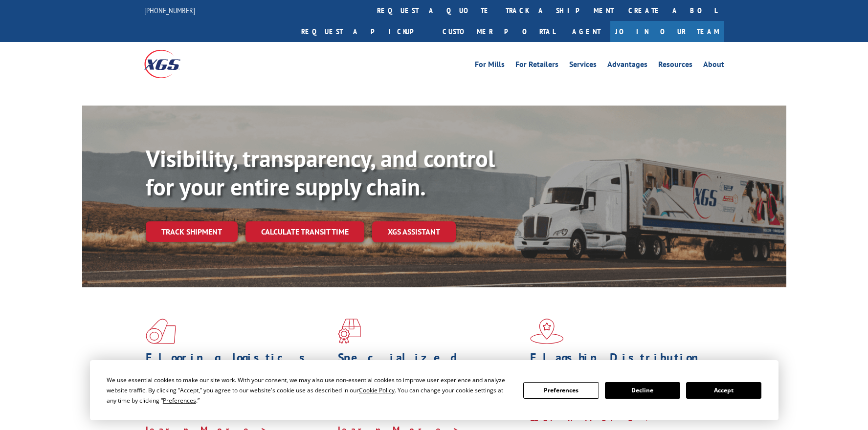 The width and height of the screenshot is (868, 430). What do you see at coordinates (434, 390) in the screenshot?
I see `div: Cookie Consent Prompt` at bounding box center [434, 390].